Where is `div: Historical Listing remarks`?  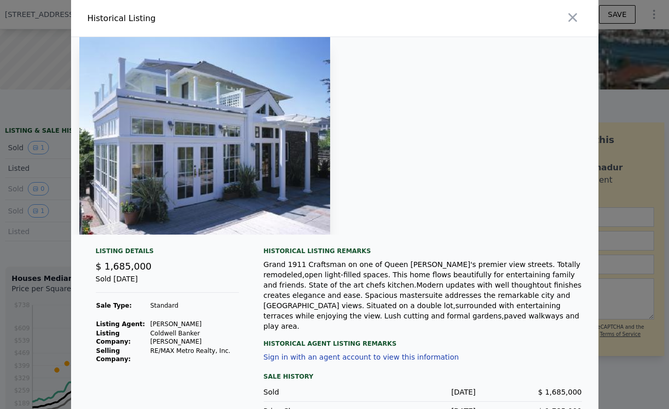 div: Historical Listing remarks is located at coordinates (423, 251).